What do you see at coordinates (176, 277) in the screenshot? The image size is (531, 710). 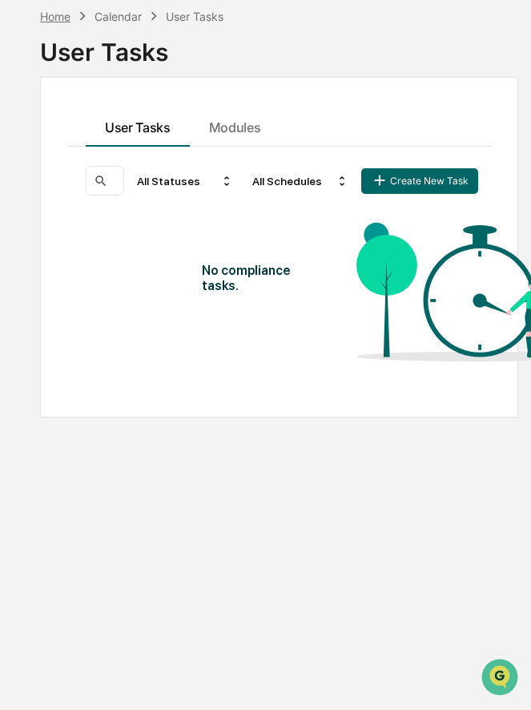 I see `span: Pylon` at bounding box center [176, 277].